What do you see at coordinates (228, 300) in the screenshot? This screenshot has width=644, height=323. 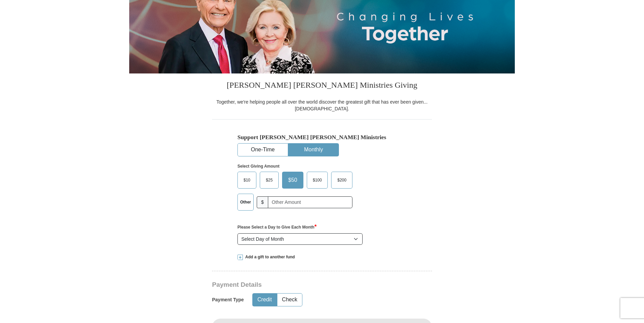 I see `h5: Payment Type` at bounding box center [228, 300].